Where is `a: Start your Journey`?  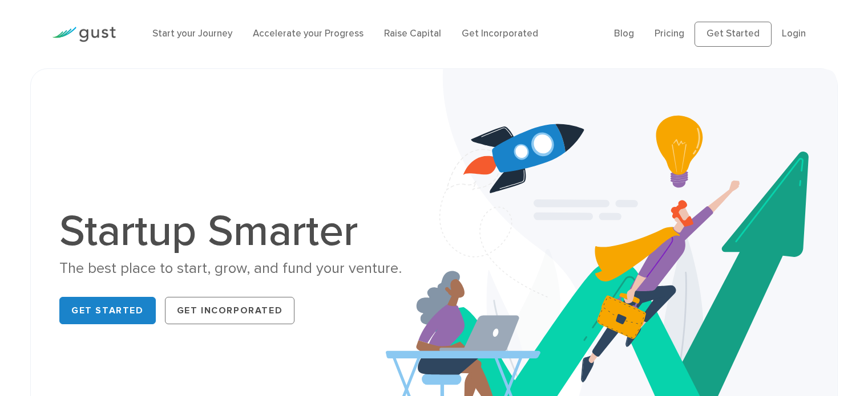 a: Start your Journey is located at coordinates (193, 33).